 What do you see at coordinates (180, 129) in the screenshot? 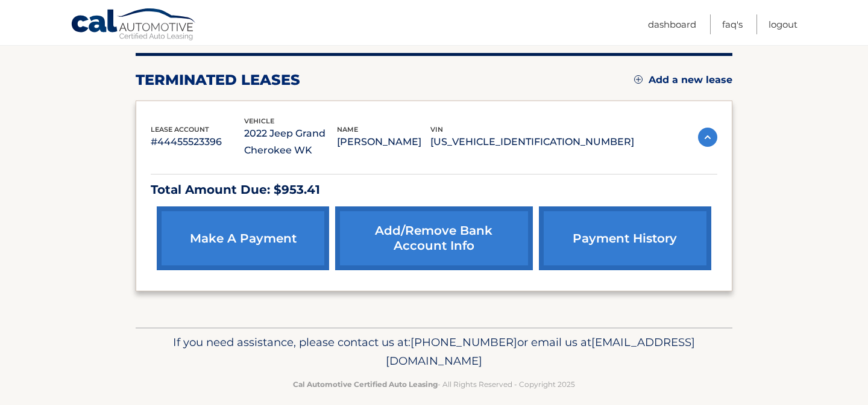
I see `span: lease account` at bounding box center [180, 129].